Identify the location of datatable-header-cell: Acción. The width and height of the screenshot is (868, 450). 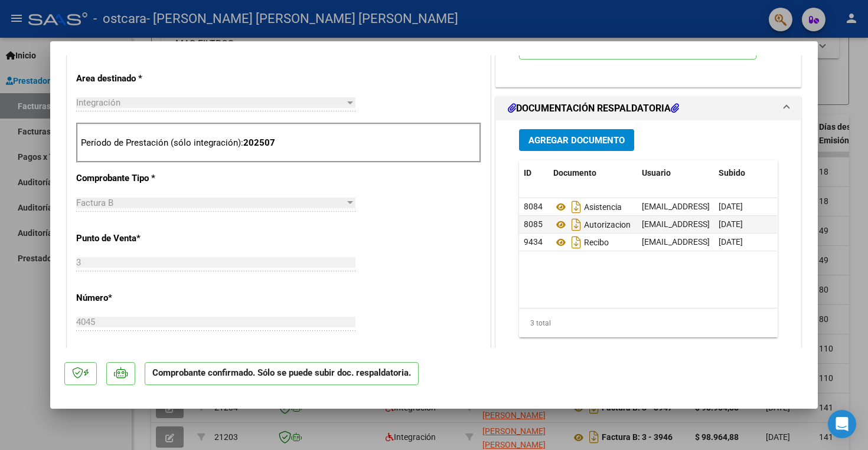
(803, 173).